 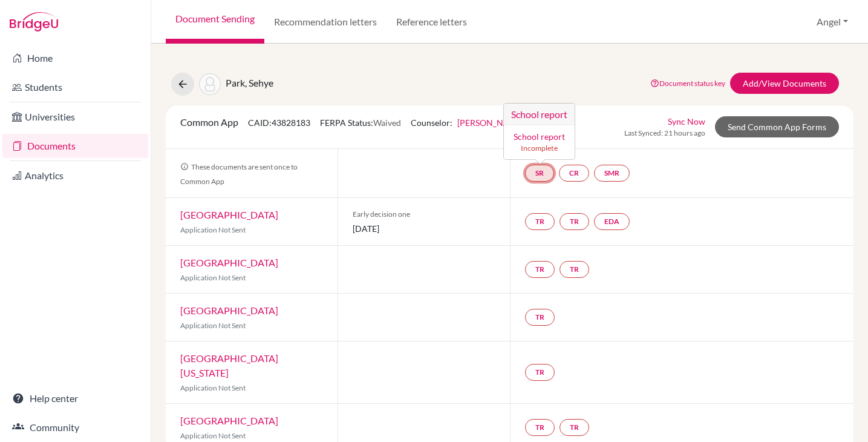 I want to click on a: Home, so click(x=75, y=58).